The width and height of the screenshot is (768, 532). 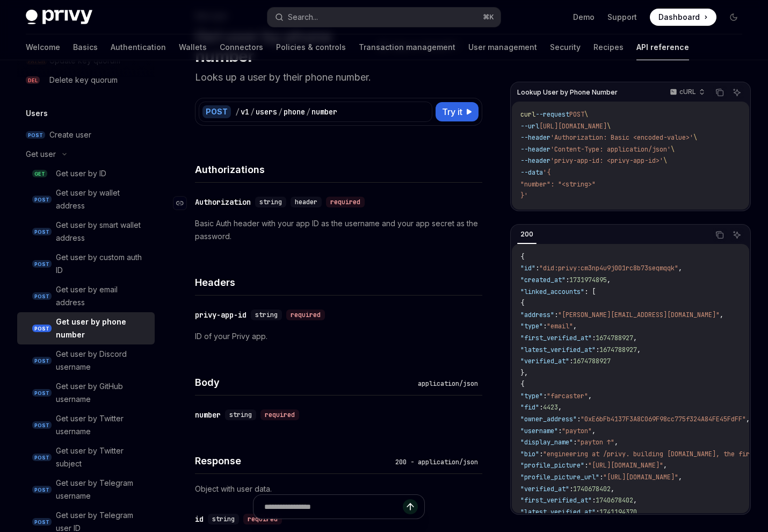 What do you see at coordinates (86, 360) in the screenshot?
I see `a: POSTGet user by Discord username` at bounding box center [86, 360].